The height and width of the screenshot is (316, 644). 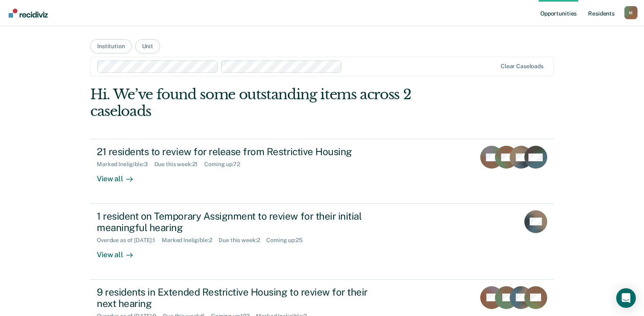 I want to click on div: Hi. We’ve found some outstanding items across 2 caseloads, so click(x=276, y=103).